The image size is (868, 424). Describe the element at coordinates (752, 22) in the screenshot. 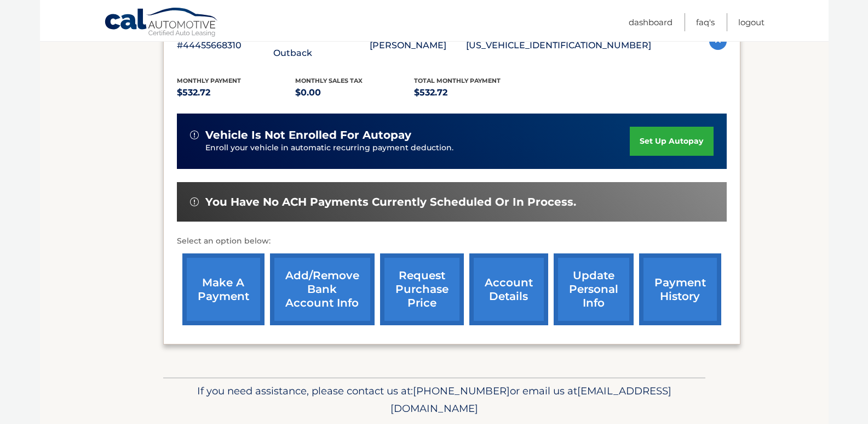

I see `a: Logout` at that location.